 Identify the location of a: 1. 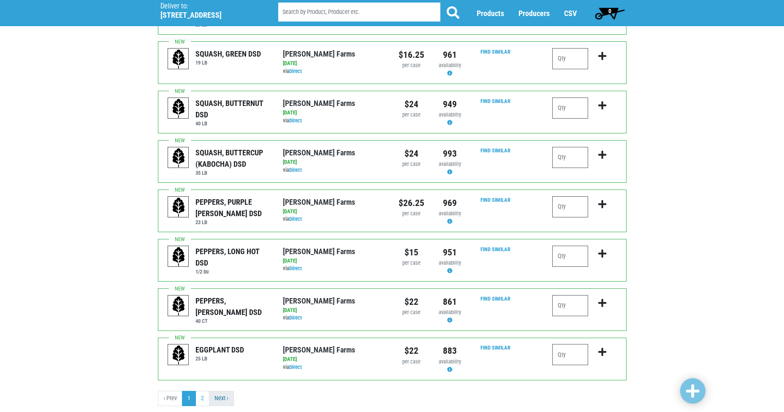
(189, 398).